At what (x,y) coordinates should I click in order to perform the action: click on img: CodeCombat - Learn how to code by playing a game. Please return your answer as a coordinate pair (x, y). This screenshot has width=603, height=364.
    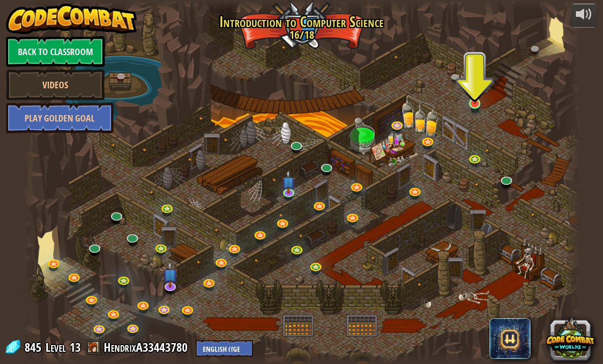
    Looking at the image, I should click on (72, 19).